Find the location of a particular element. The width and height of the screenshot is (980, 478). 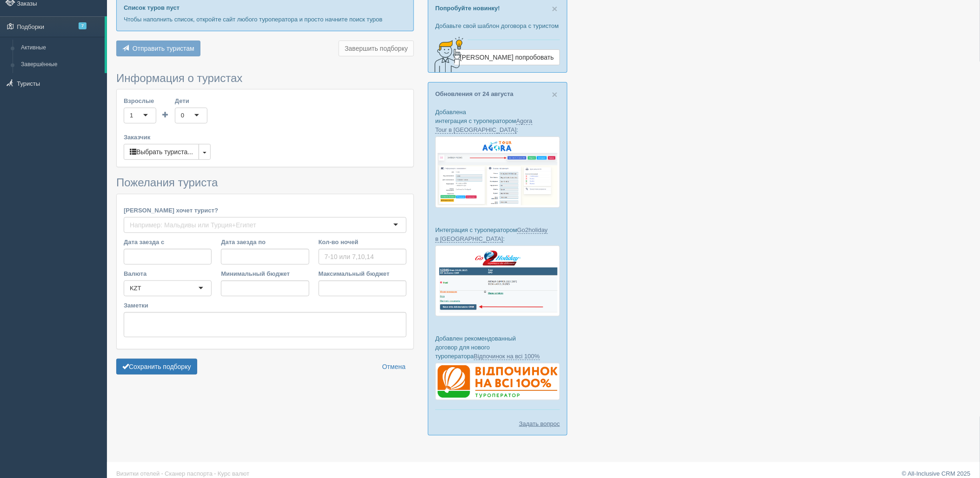

a: Завершённые is located at coordinates (60, 65).